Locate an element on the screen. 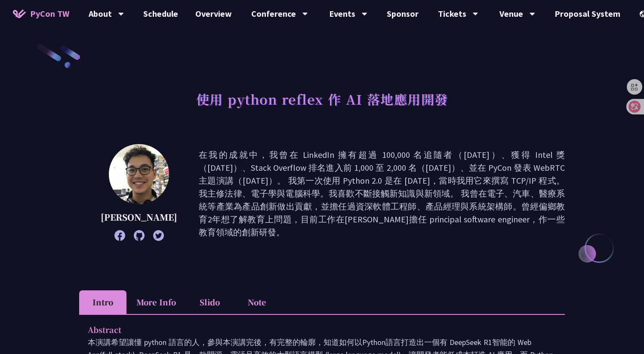  a: PyCon TW is located at coordinates (41, 14).